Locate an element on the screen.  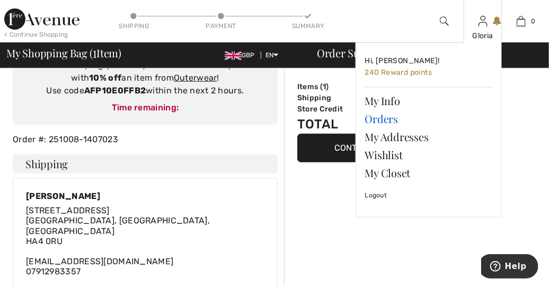
img: search the website is located at coordinates (444, 21).